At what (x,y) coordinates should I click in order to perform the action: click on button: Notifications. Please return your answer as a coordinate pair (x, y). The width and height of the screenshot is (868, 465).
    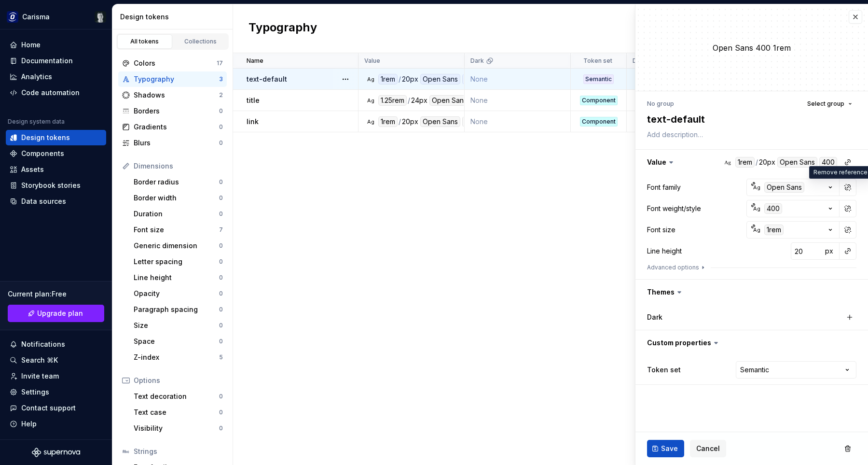
    Looking at the image, I should click on (56, 344).